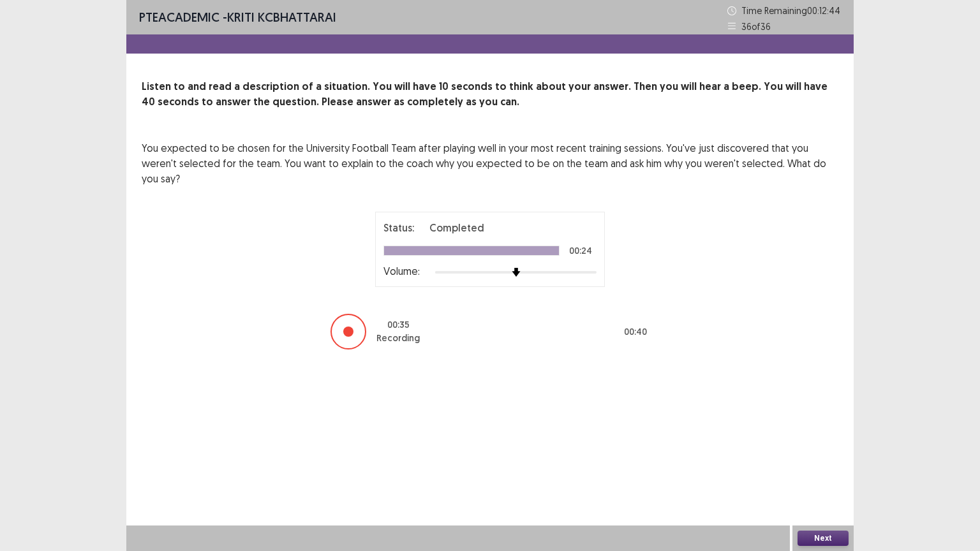 Image resolution: width=980 pixels, height=551 pixels. I want to click on img: arrow-thumb, so click(516, 272).